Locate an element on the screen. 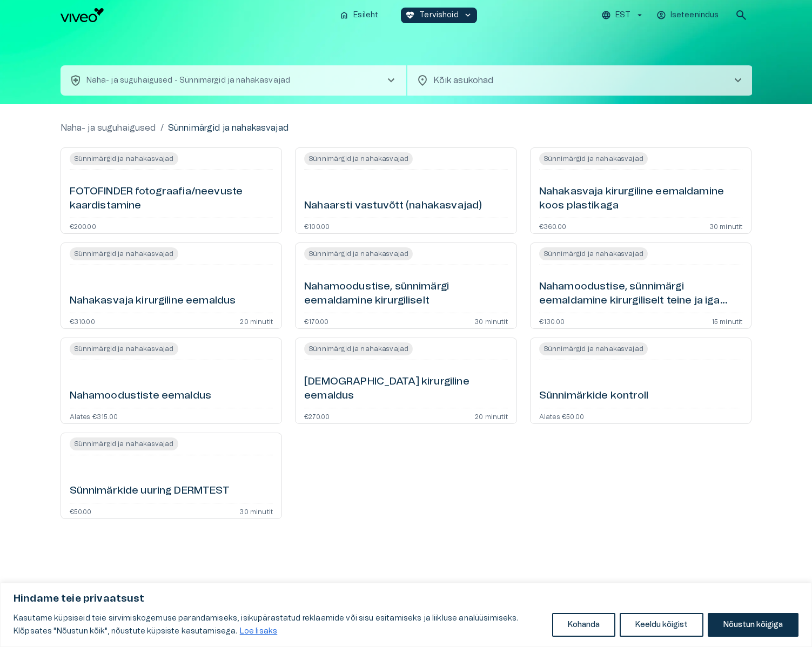 This screenshot has width=812, height=647. button: health_and_safetyNaha- ja suguhaigused - Sünnimärgid ja nahakasvajadchevron_right is located at coordinates (234, 81).